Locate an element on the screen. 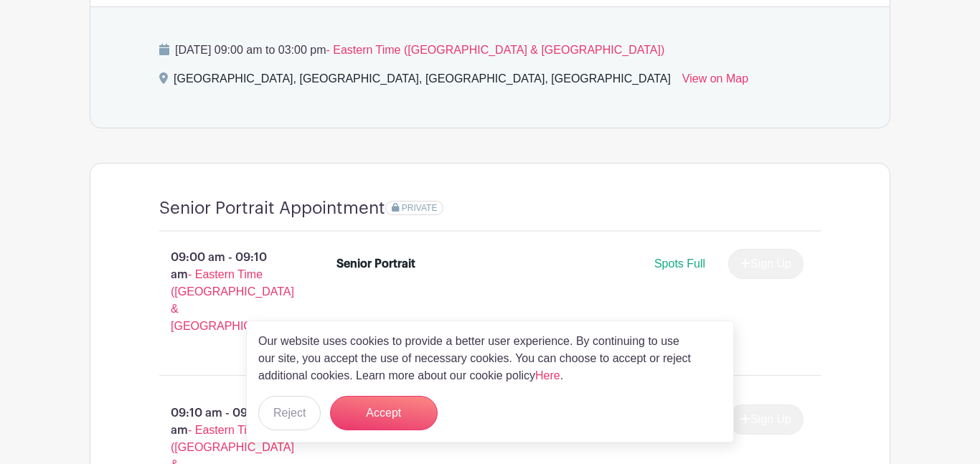 This screenshot has width=980, height=464. div: Senior Portrait is located at coordinates (376, 264).